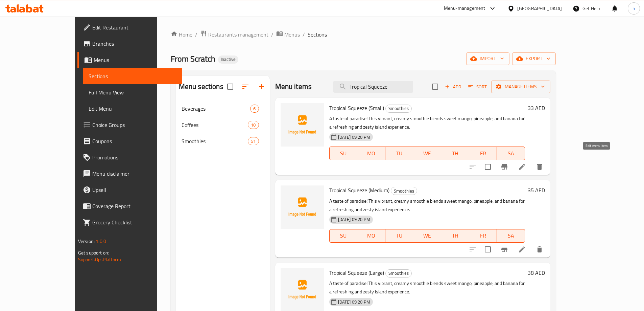  Describe the element at coordinates (427, 236) in the screenshot. I see `span: WE` at that location.